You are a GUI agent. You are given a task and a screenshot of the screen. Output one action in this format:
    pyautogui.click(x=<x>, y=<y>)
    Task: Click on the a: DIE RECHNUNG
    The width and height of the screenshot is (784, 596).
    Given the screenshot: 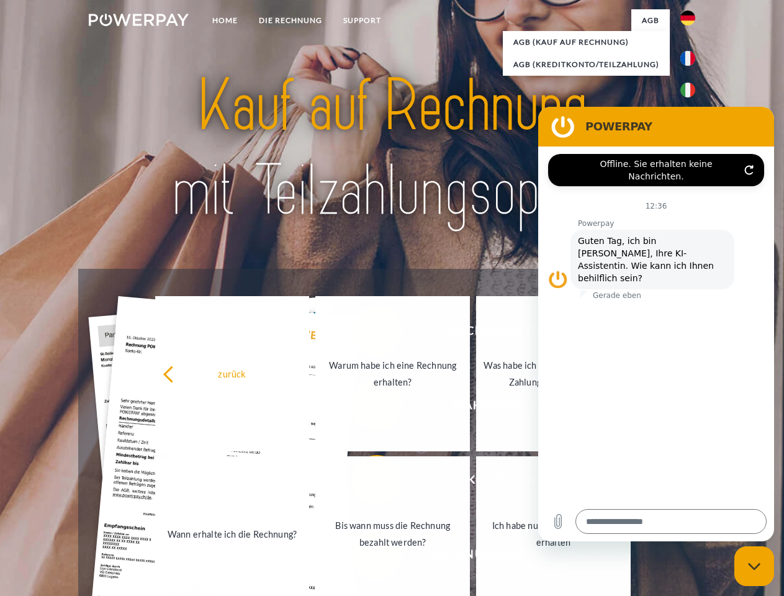 What is the action you would take?
    pyautogui.click(x=291, y=20)
    